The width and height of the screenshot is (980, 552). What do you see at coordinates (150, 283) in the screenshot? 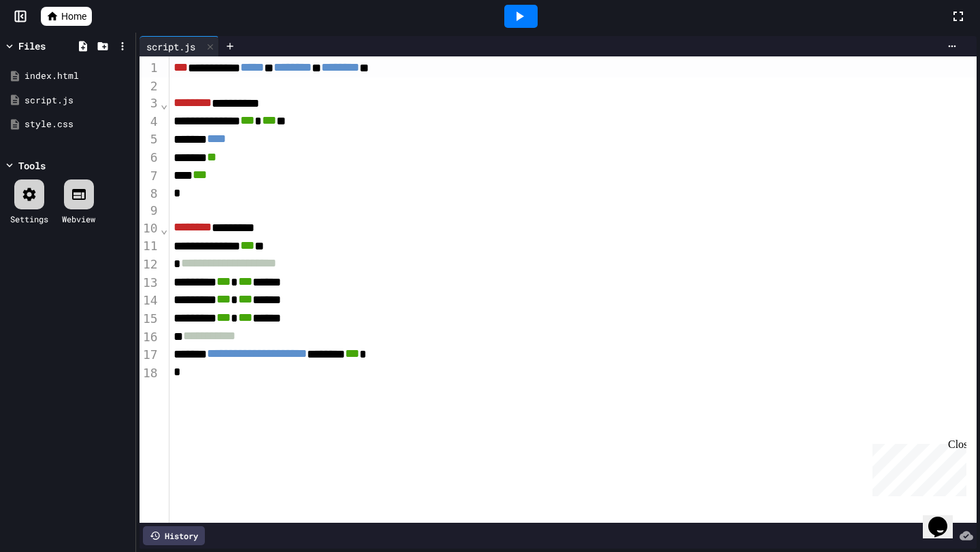
I see `div: 13` at bounding box center [150, 283].